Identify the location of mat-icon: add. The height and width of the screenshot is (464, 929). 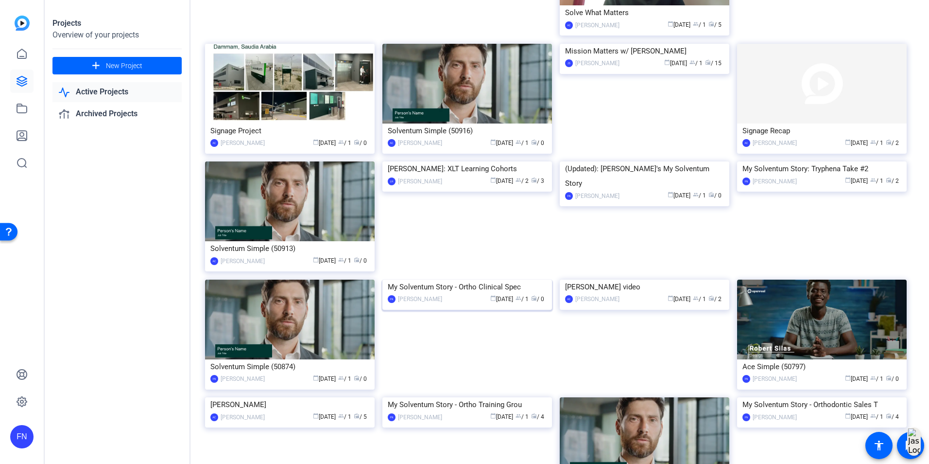
(96, 66).